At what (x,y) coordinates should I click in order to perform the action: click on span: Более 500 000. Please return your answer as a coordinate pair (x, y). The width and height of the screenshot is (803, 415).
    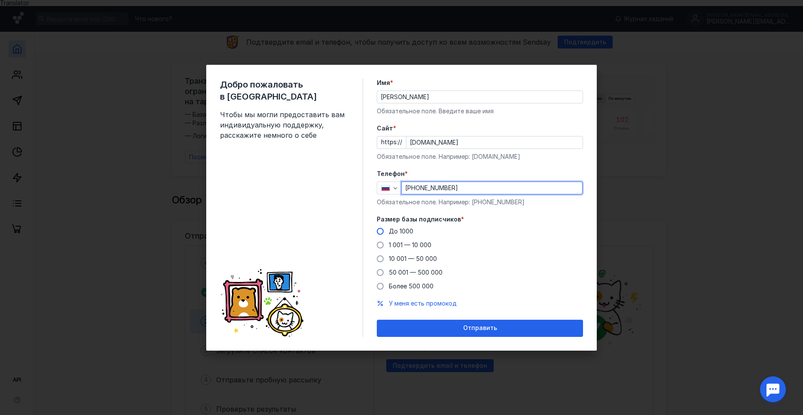
    Looking at the image, I should click on (411, 286).